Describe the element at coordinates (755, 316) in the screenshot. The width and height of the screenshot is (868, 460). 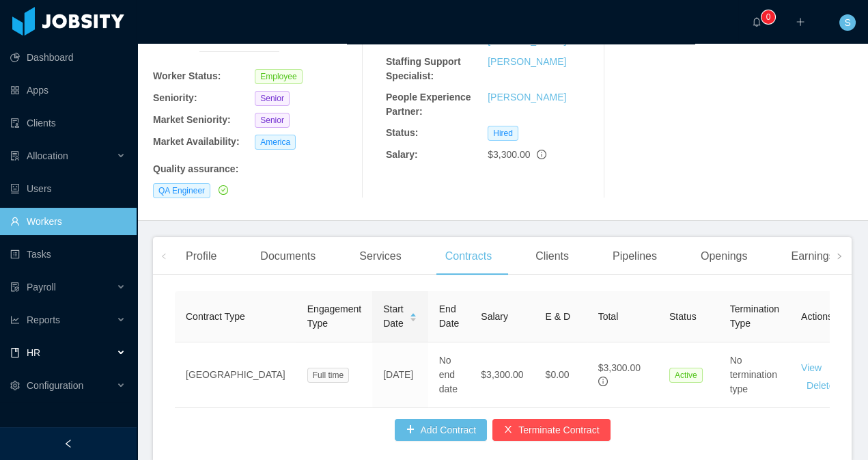
I see `span: Termination Type` at that location.